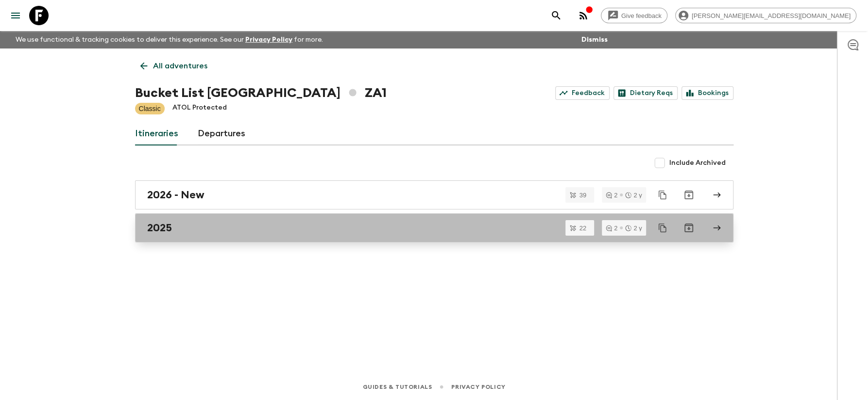  Describe the element at coordinates (434, 228) in the screenshot. I see `a: 2025` at that location.